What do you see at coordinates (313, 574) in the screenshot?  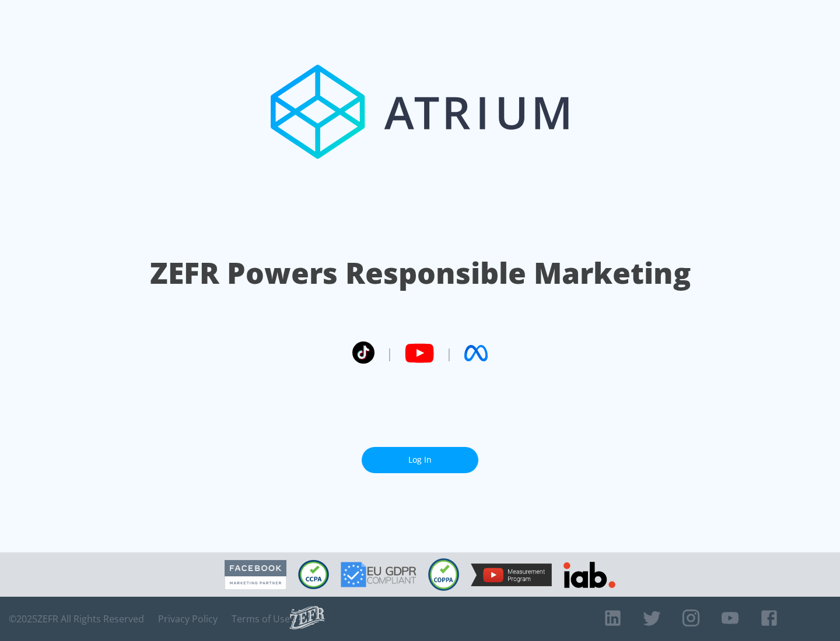 I see `img: CCPA Compliant` at bounding box center [313, 574].